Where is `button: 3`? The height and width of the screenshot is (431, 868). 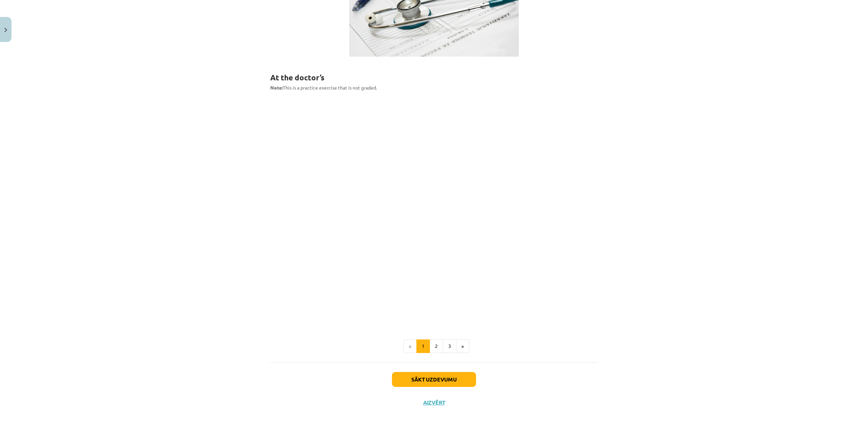
button: 3 is located at coordinates (449, 346).